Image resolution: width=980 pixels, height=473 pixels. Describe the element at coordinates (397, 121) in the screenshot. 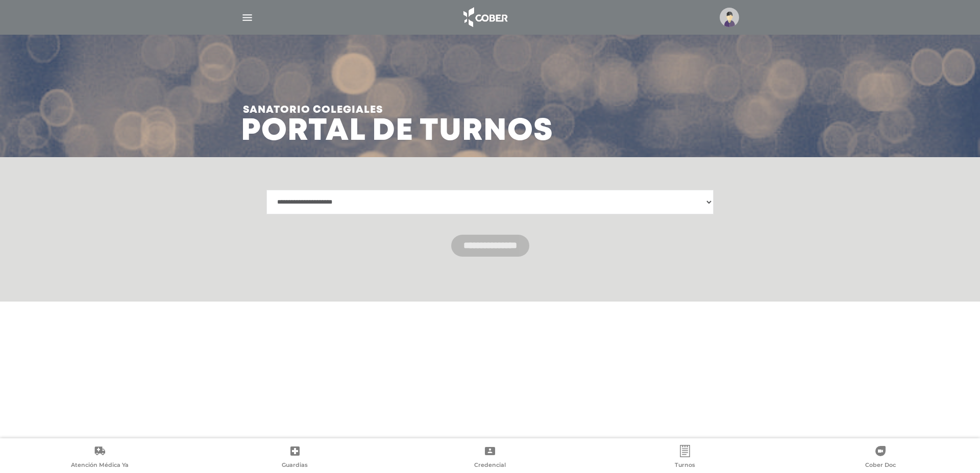

I see `h3: Portal de turnos` at that location.